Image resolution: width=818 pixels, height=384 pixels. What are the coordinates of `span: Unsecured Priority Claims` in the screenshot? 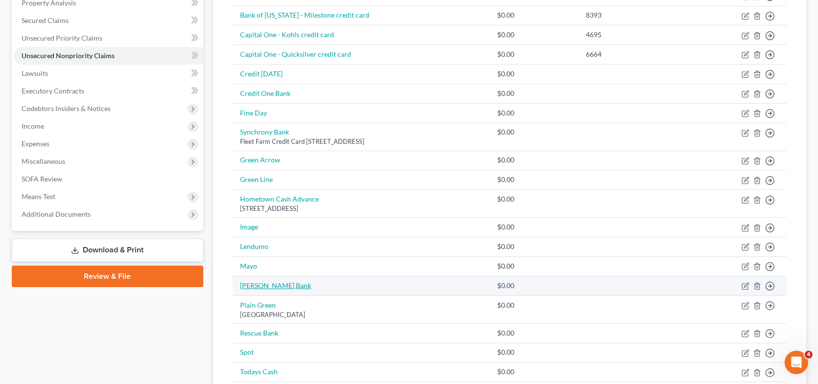 It's located at (62, 38).